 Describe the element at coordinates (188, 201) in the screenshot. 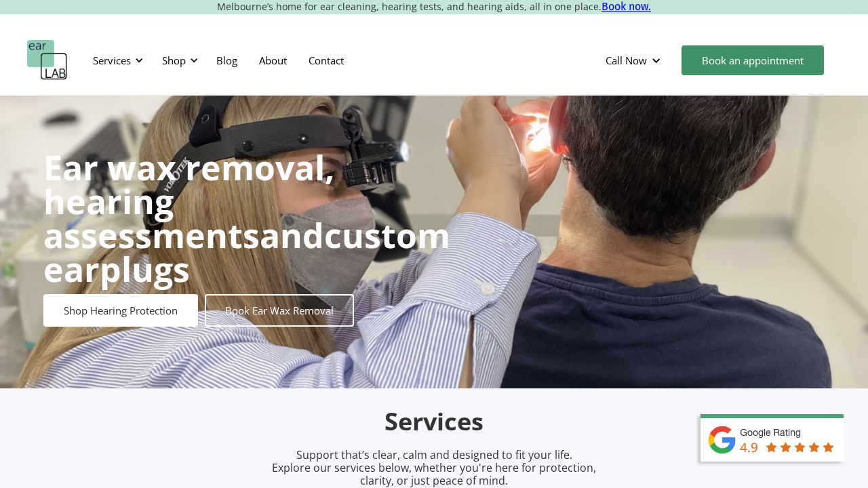

I see `strong: Ear wax removal, hearing assessments` at that location.